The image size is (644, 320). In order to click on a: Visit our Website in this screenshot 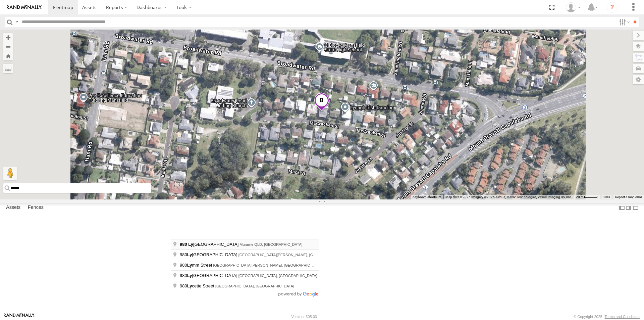, I will do `click(19, 316)`.